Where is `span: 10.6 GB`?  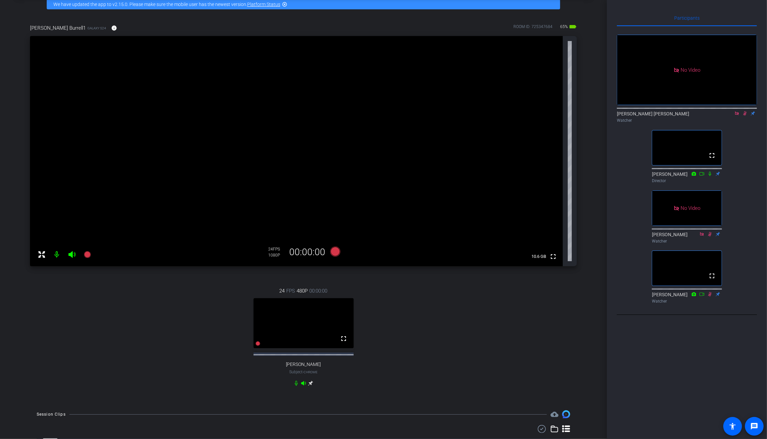
span: 10.6 GB is located at coordinates (539, 257).